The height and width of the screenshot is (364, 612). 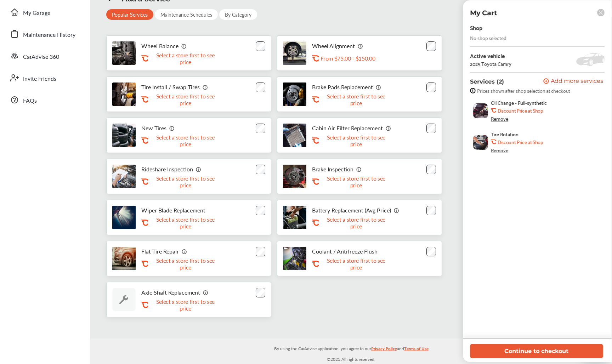 I want to click on div: No shop selected, so click(x=488, y=38).